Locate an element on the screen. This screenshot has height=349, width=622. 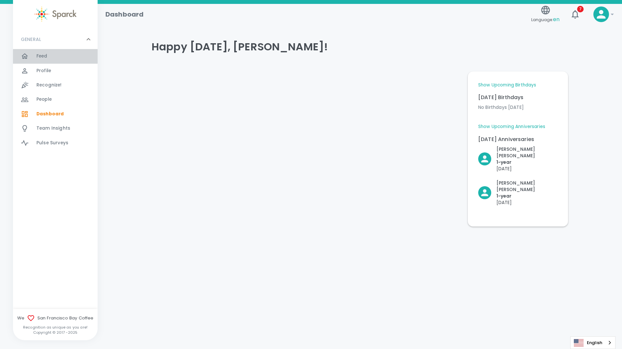
span: Pulse Surveys is located at coordinates (52, 143).